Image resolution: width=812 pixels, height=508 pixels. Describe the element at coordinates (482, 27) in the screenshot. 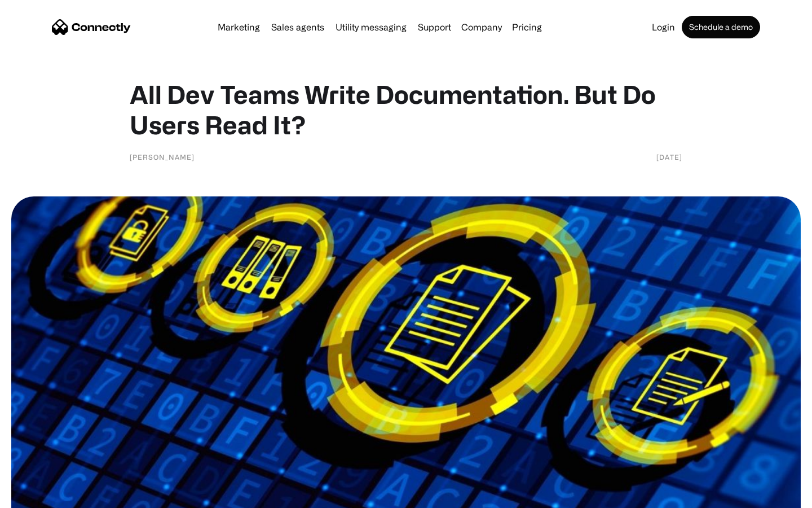

I see `div: Company` at that location.